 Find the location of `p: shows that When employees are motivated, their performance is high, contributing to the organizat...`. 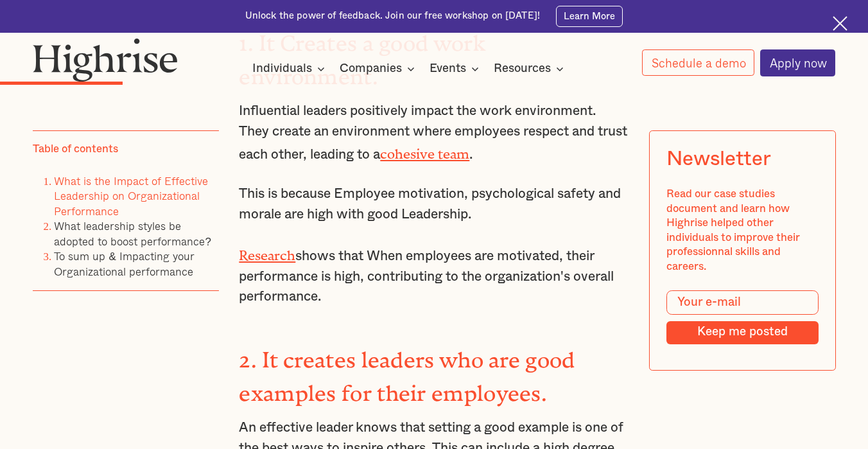

p: shows that When employees are motivated, their performance is high, contributing to the organizat... is located at coordinates (433, 275).